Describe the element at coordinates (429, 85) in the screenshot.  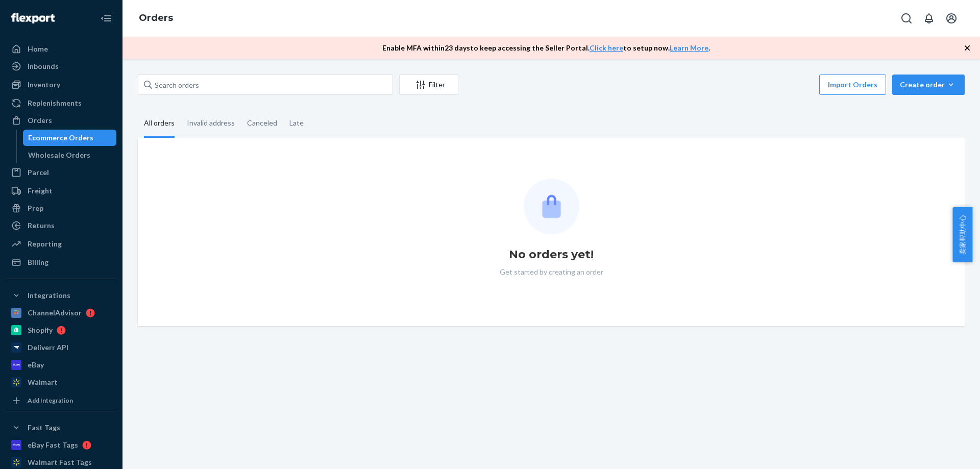
I see `div: Filter` at that location.